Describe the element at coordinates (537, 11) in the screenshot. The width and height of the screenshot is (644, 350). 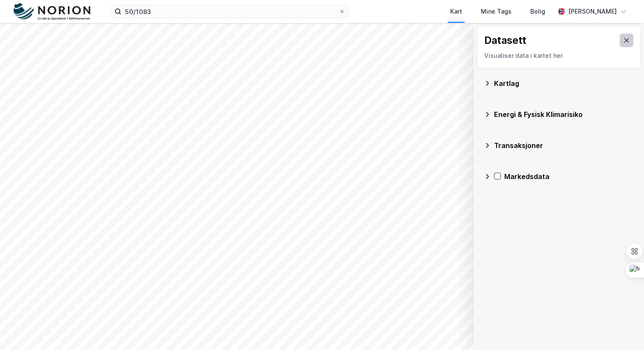
I see `div: Bolig` at that location.